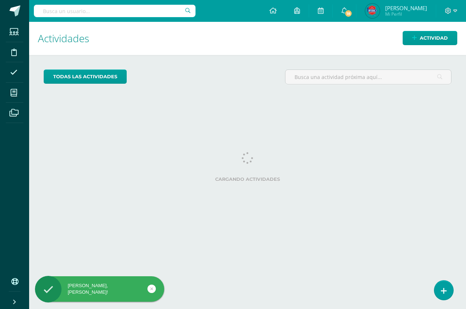 This screenshot has height=309, width=466. Describe the element at coordinates (434, 38) in the screenshot. I see `span: Actividad` at that location.